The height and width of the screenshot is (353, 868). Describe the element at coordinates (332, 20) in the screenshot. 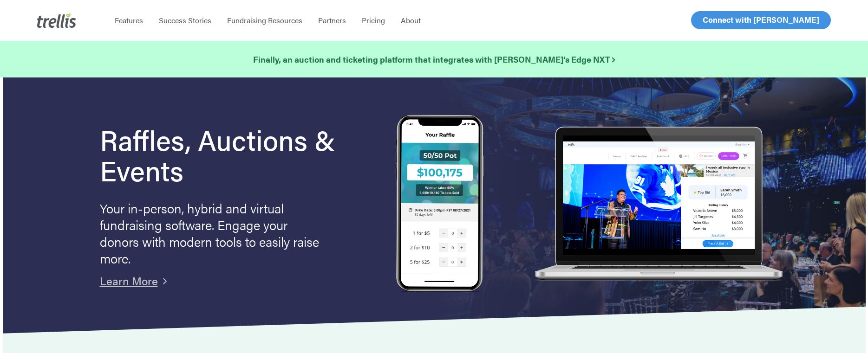

I see `a: Partners` at that location.